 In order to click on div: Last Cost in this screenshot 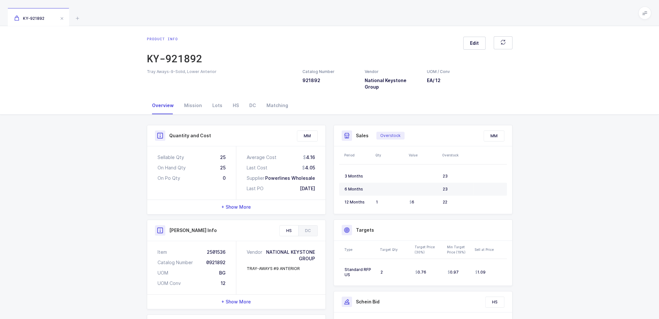, I will do `click(257, 168)`.